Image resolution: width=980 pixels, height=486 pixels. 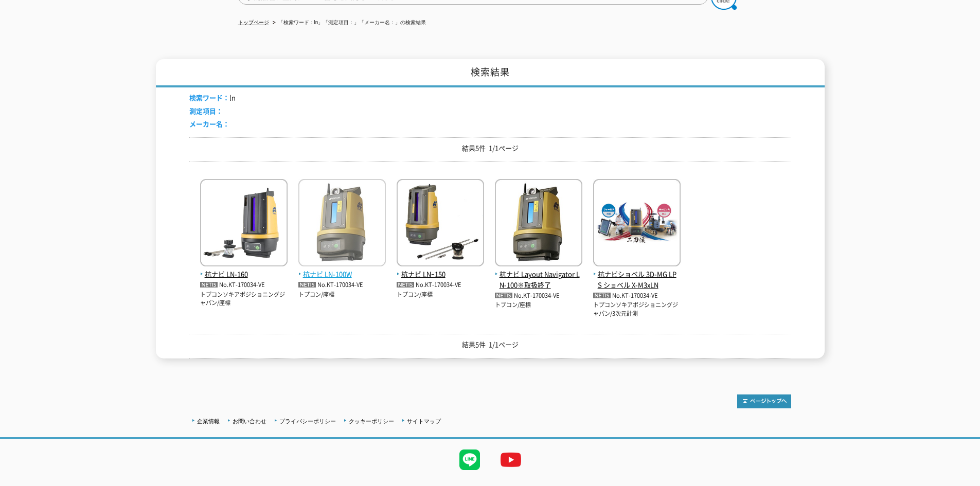 I want to click on a: 杭ナビショベル 3D-MG LPS ショベル X-M3xLN, so click(x=636, y=274).